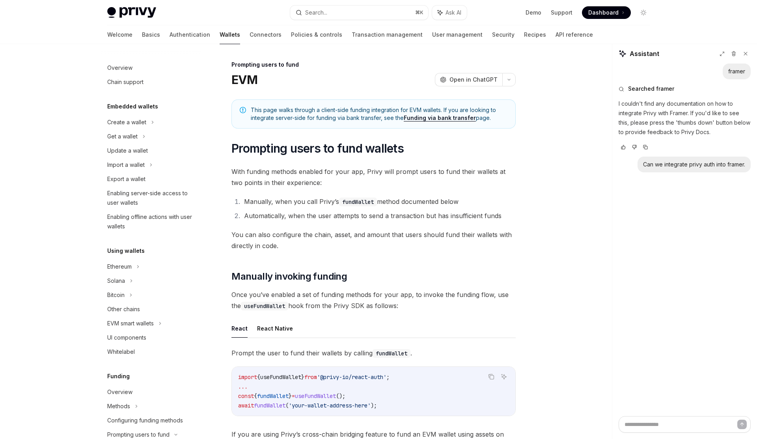  What do you see at coordinates (378, 216) in the screenshot?
I see `li: Automatically, when the user attempts to send a transaction but has insufficient funds` at bounding box center [378, 216].